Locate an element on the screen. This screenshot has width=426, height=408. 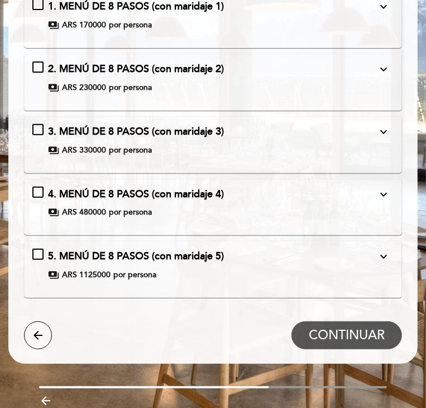
span: ARS 170000 is located at coordinates (84, 25).